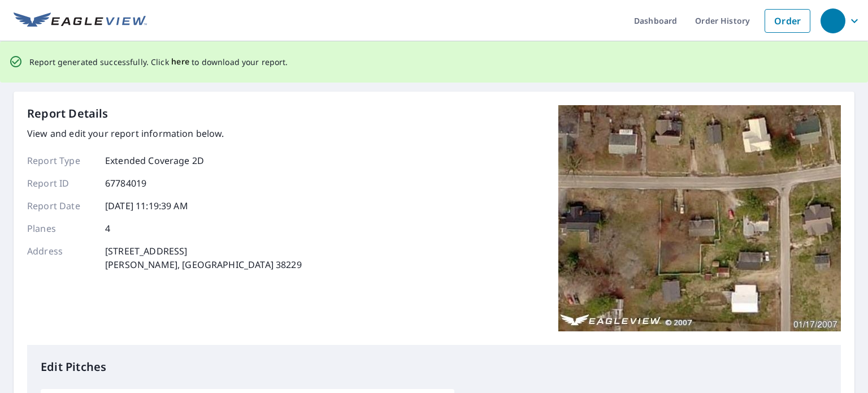  I want to click on p: Report Type, so click(61, 161).